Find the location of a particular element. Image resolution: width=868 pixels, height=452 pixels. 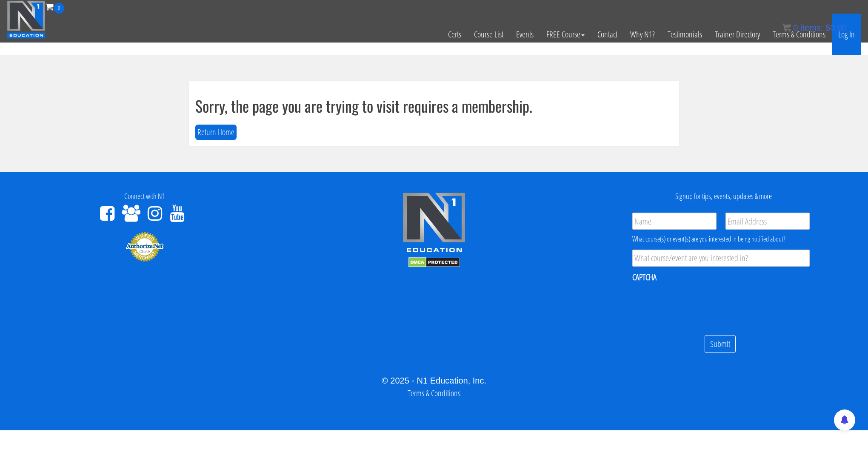

span: items: is located at coordinates (811, 28).